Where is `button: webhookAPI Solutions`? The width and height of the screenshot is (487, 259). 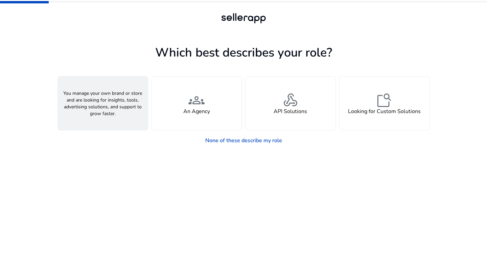 button: webhookAPI Solutions is located at coordinates (291, 103).